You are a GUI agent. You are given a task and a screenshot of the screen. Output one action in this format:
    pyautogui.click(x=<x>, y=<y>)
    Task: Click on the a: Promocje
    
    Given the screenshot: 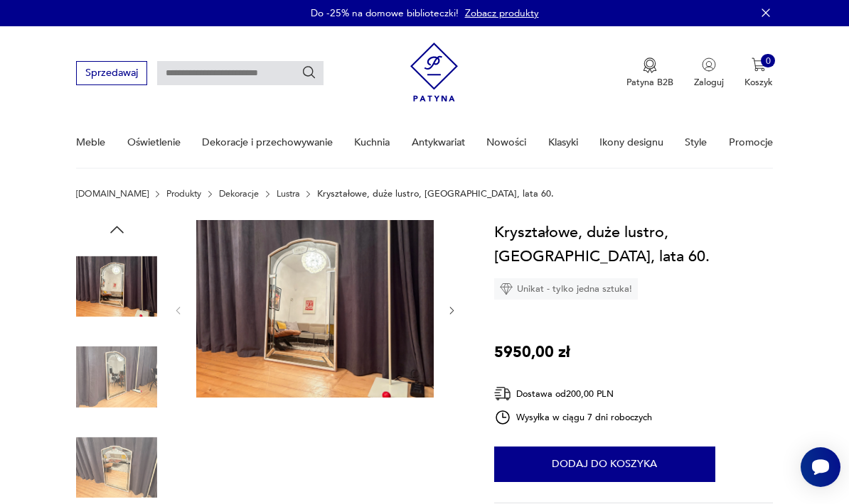 What is the action you would take?
    pyautogui.click(x=751, y=142)
    